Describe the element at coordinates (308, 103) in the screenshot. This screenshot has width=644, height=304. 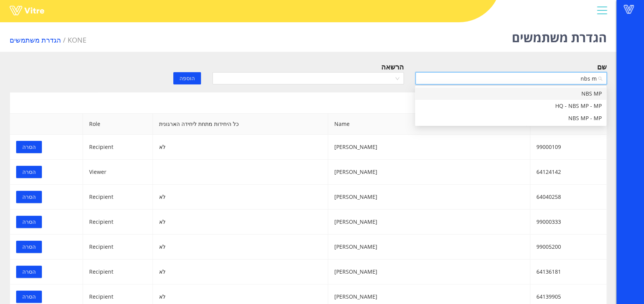
I see `div: משתמשי טפסים` at that location.